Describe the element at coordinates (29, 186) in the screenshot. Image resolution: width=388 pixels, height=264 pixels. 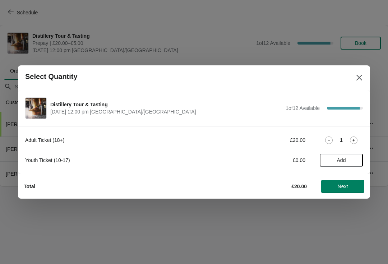
I see `strong: Total` at that location.